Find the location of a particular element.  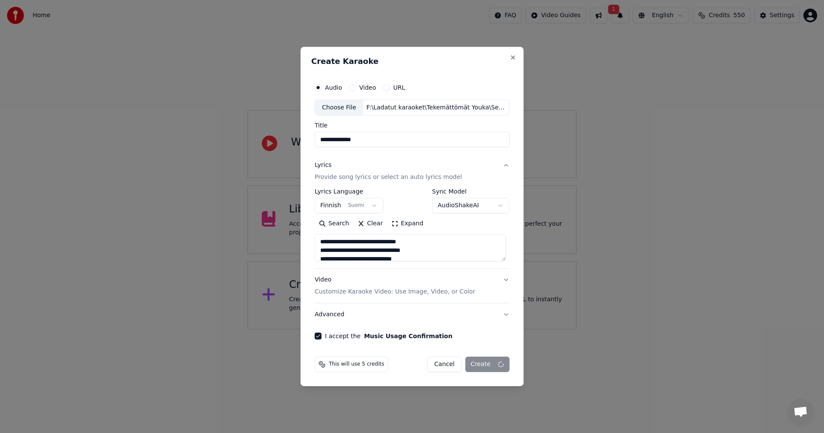

p: Customize Karaoke Video: Use Image, Video, or Color is located at coordinates (395, 292).